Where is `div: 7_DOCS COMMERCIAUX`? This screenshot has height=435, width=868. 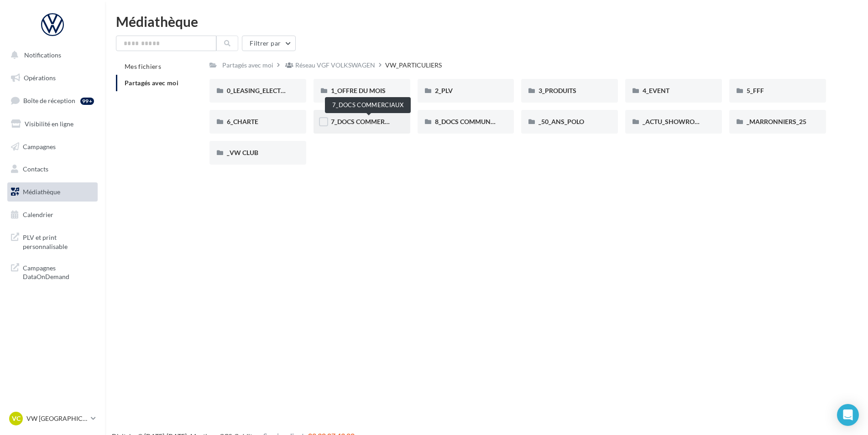 div: 7_DOCS COMMERCIAUX is located at coordinates (368, 105).